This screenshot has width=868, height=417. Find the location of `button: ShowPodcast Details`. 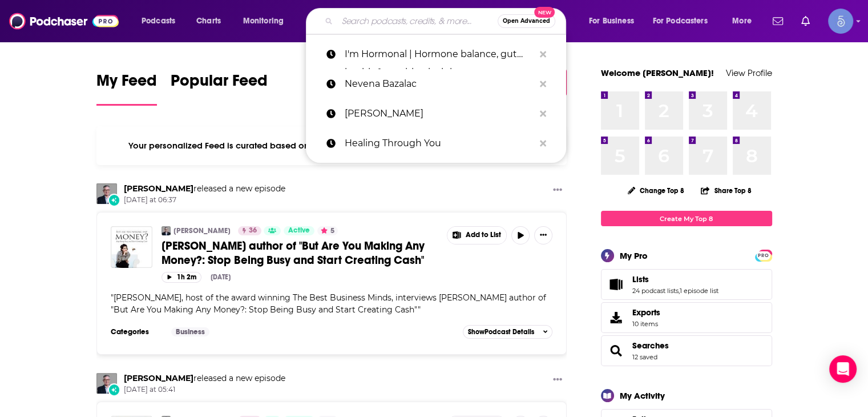

button: ShowPodcast Details is located at coordinates (508, 331).